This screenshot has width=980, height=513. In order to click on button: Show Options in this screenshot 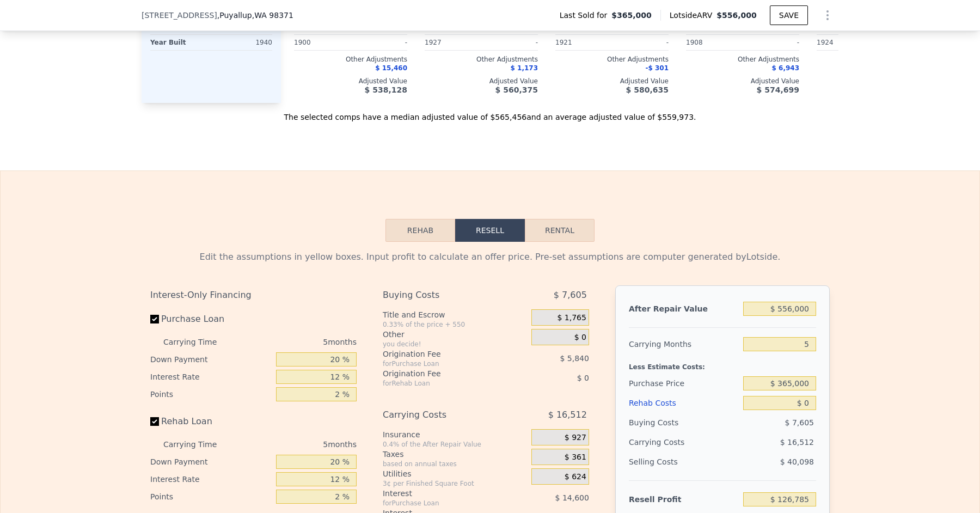, I will do `click(828, 15)`.